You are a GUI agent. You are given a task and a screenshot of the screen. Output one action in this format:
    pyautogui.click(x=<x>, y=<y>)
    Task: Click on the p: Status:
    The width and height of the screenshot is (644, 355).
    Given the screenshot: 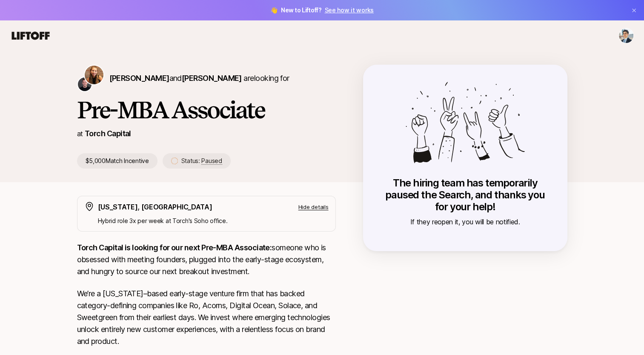 What is the action you would take?
    pyautogui.click(x=202, y=161)
    